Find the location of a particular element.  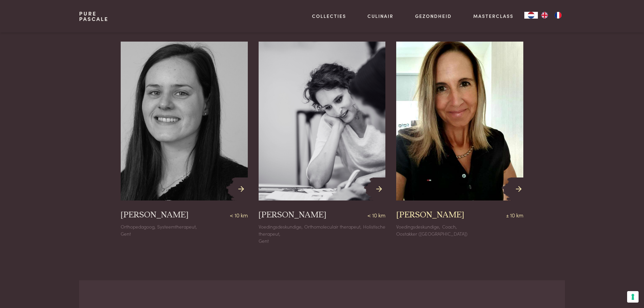

span: Coach, is located at coordinates (449, 227).